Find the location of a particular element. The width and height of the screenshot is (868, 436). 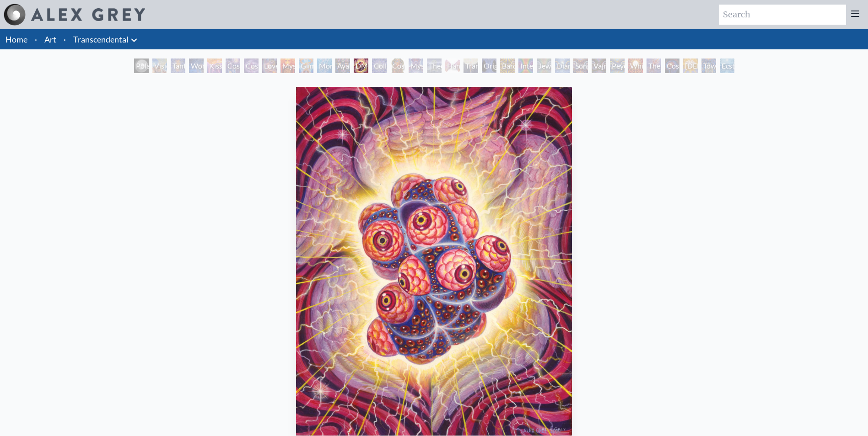

div: Cosmic Artist is located at coordinates (251, 66).